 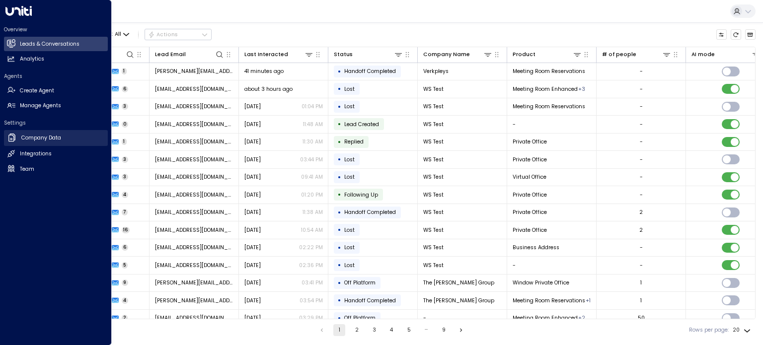 What do you see at coordinates (374, 330) in the screenshot?
I see `button: Go to page 3` at bounding box center [374, 330].